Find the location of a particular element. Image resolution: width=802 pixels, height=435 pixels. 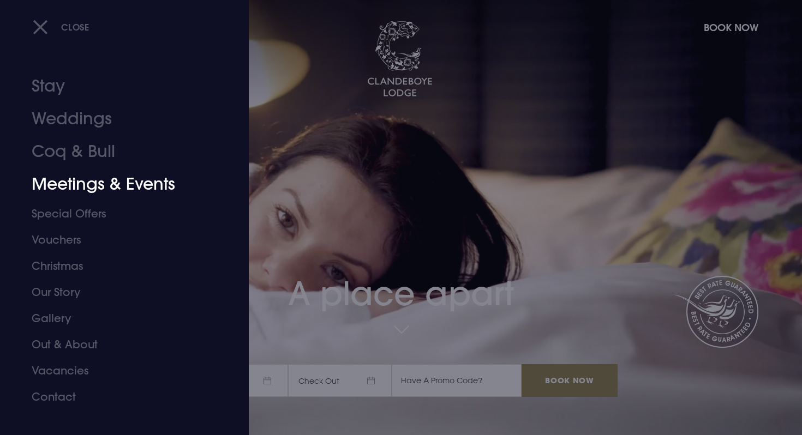

a: Contact is located at coordinates (118, 397).